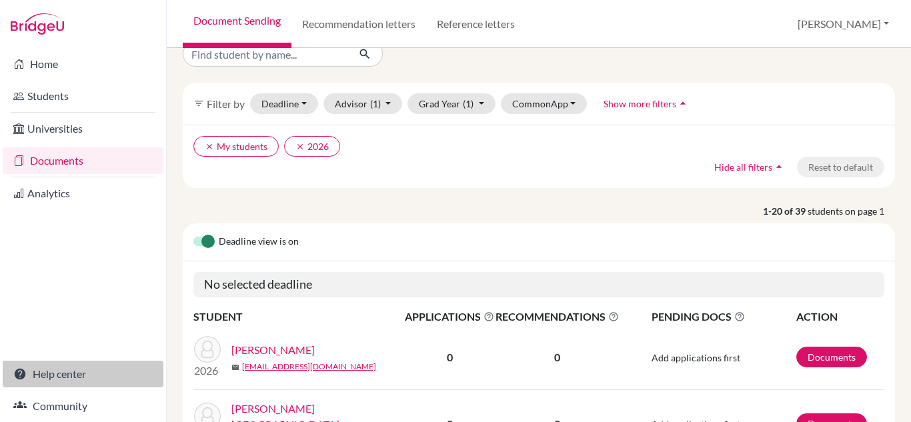  What do you see at coordinates (723, 317) in the screenshot?
I see `span: PENDING DOCS` at bounding box center [723, 317].